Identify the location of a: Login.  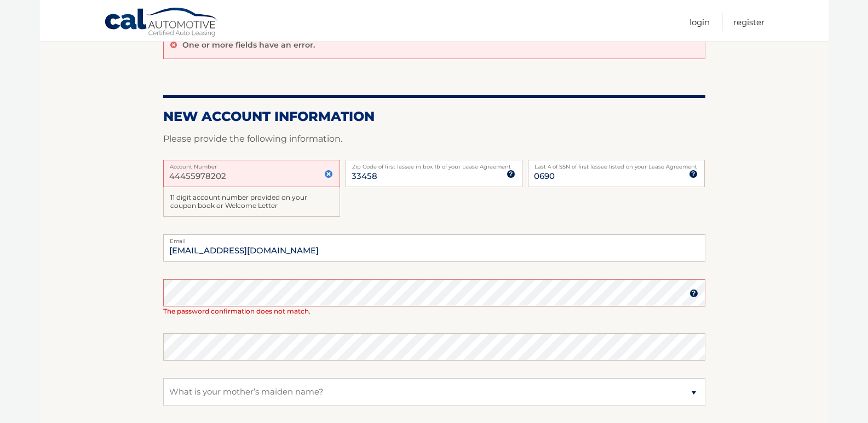
(699, 22).